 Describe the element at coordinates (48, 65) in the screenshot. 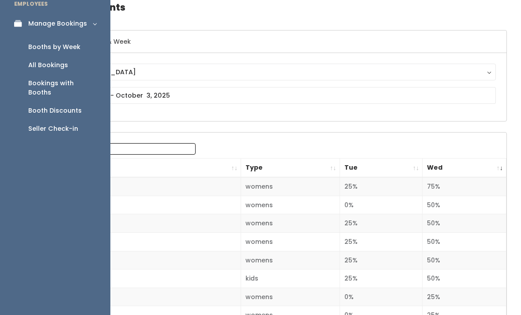

I see `div: All Bookings` at that location.